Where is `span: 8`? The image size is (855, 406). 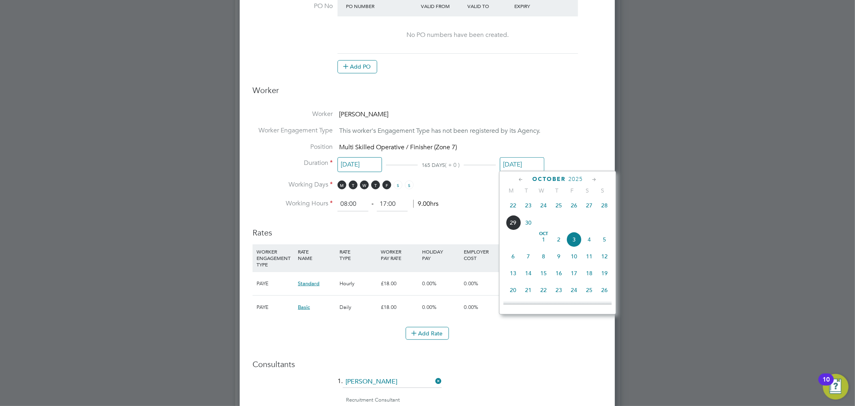 span: 8 is located at coordinates (544, 256).